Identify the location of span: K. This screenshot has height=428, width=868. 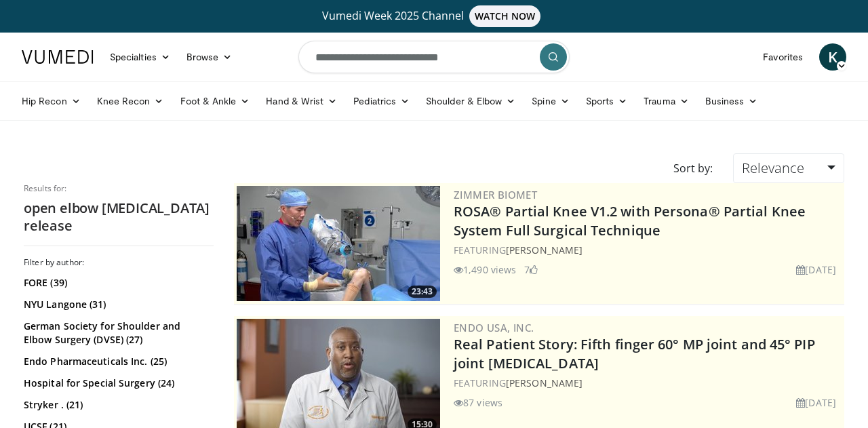
(832, 57).